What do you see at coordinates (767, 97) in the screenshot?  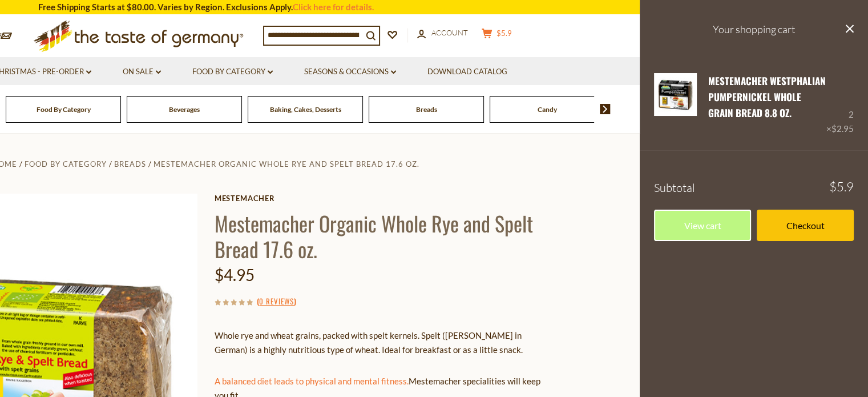 I see `a: Mestemacher Westphalian Pumpernickel Whole Grain Bread 8.8 oz.` at bounding box center [767, 97].